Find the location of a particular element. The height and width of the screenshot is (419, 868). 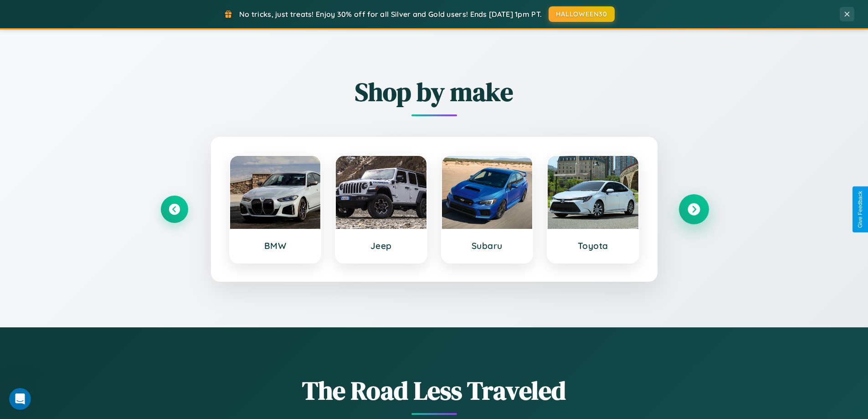

button: HALLOWEEN30 is located at coordinates (581, 14).